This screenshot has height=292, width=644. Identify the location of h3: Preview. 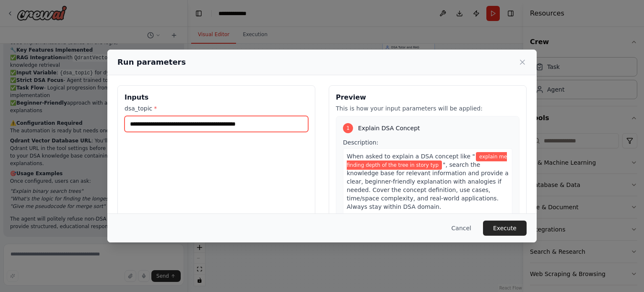
(427, 97).